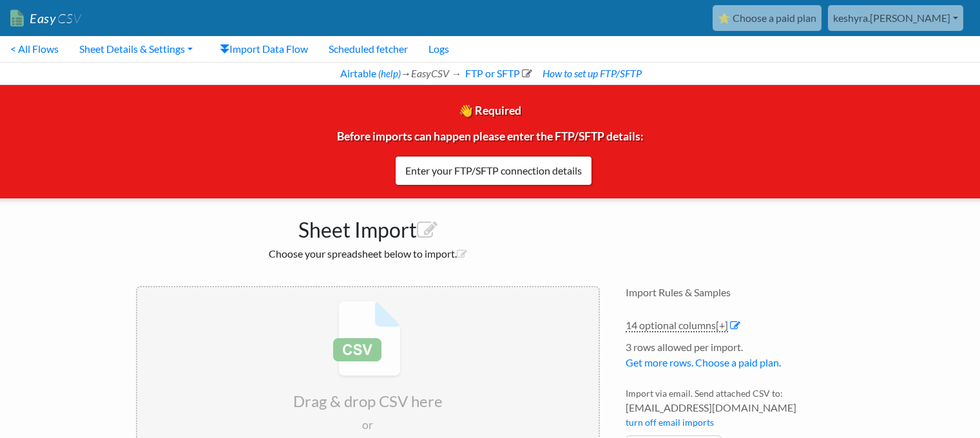  Describe the element at coordinates (670, 422) in the screenshot. I see `a: turn off email imports` at that location.